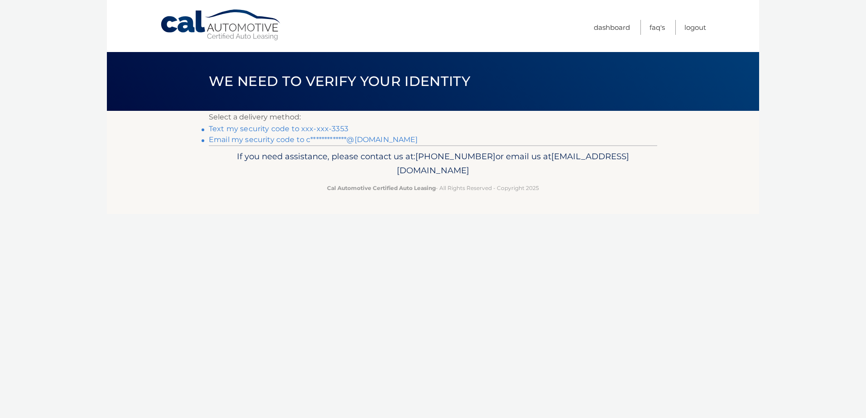 This screenshot has width=866, height=418. What do you see at coordinates (278, 129) in the screenshot?
I see `a: Text my security code to xxx-xxx-3353` at bounding box center [278, 129].